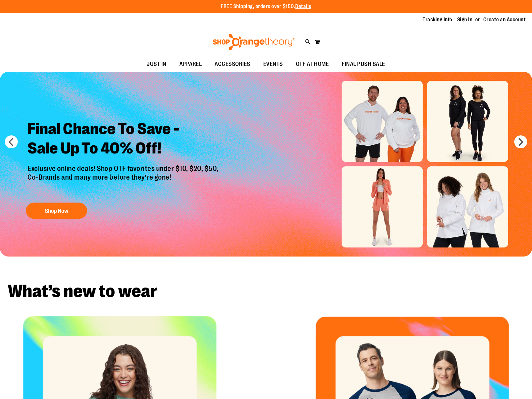 This screenshot has height=399, width=532. Describe the element at coordinates (465, 19) in the screenshot. I see `a: Sign In` at that location.